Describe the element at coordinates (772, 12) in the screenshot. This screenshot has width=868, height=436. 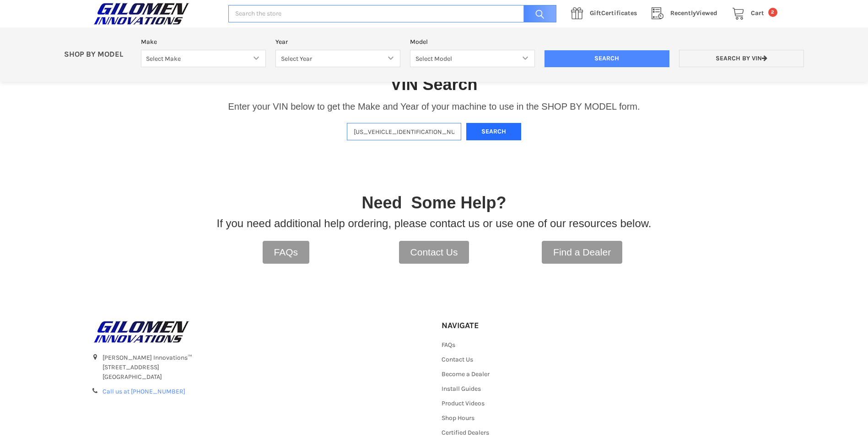
I see `span: 2` at that location.